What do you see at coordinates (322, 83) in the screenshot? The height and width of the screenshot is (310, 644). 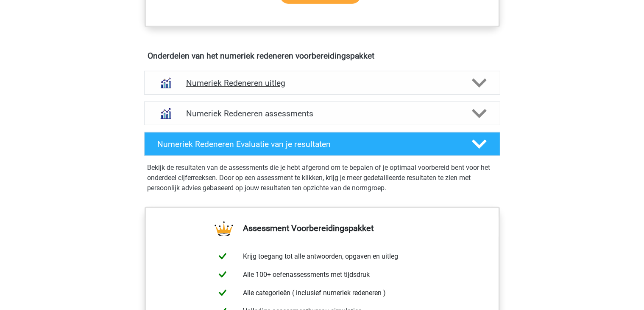 I see `h4: Numeriek Redeneren uitleg` at bounding box center [322, 83].